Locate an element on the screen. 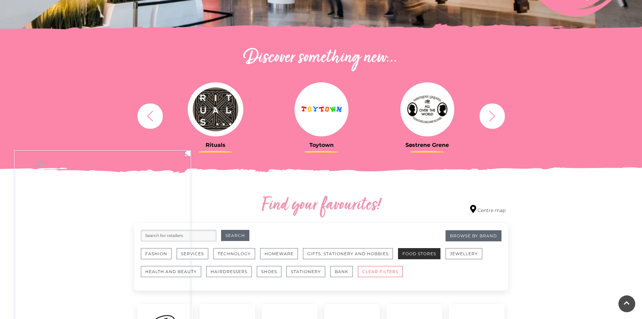 Image resolution: width=642 pixels, height=319 pixels. button: CLEAR FILTERS is located at coordinates (380, 271).